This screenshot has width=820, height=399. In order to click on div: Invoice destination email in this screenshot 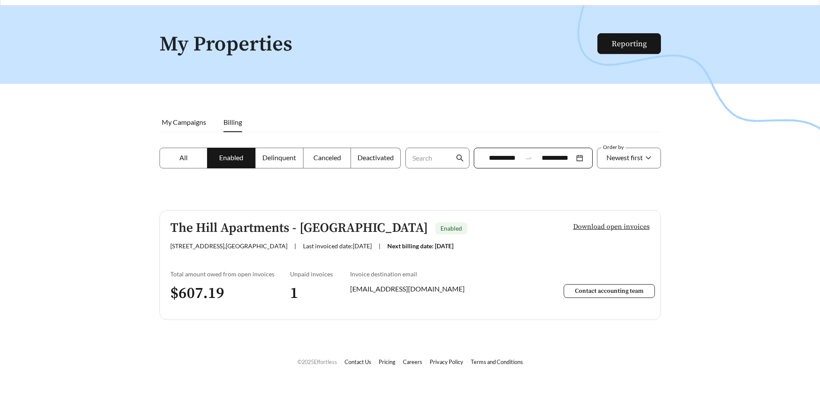, I will do `click(440, 274)`.